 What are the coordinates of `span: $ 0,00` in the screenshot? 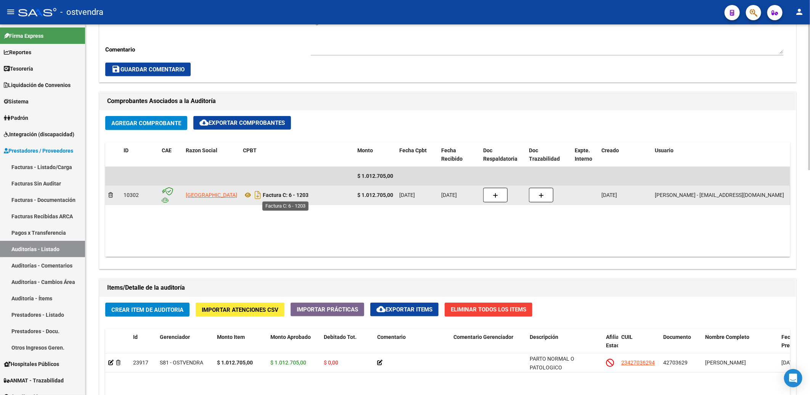 It's located at (331, 362).